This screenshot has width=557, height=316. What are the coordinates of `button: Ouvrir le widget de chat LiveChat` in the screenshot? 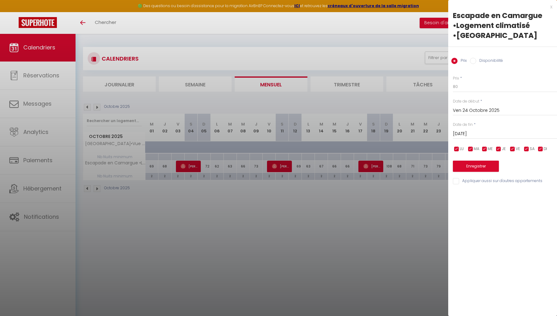 It's located at (14, 12).